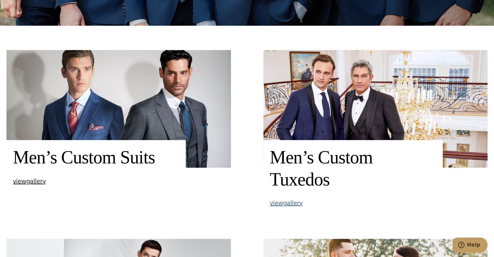 This screenshot has height=257, width=494. I want to click on h2: Men’s Custom Suits, so click(96, 157).